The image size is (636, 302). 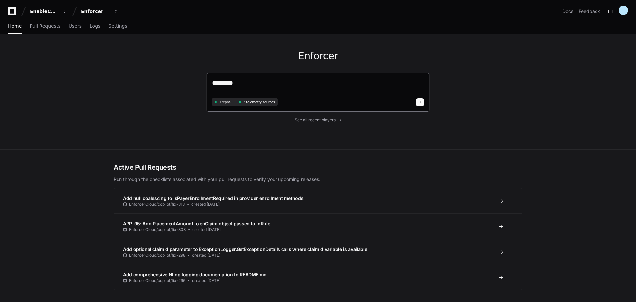 I want to click on h1: Enforcer, so click(x=318, y=56).